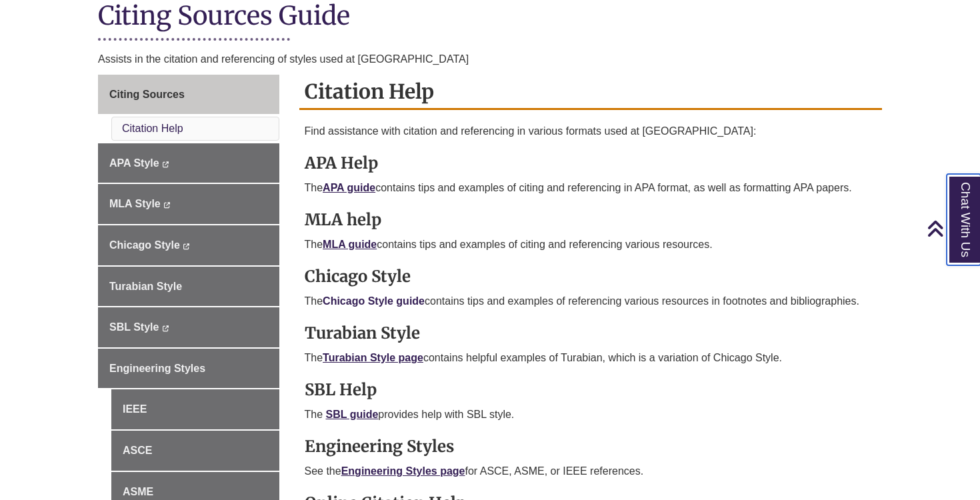  Describe the element at coordinates (189, 163) in the screenshot. I see `a: APA Style` at that location.